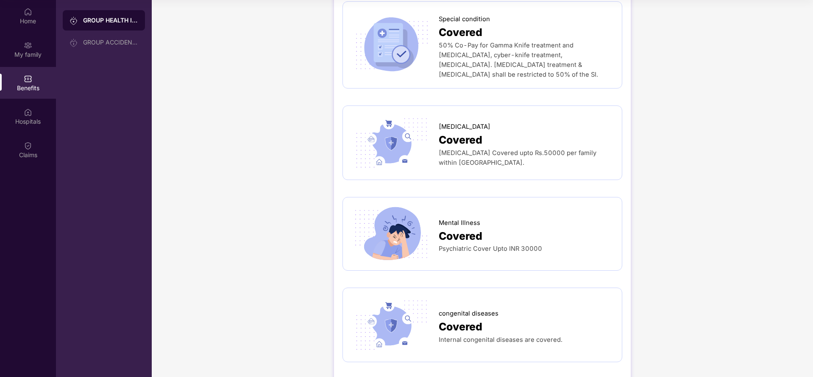  Describe the element at coordinates (111, 20) in the screenshot. I see `div: GROUP HEALTH INSURANCE` at that location.